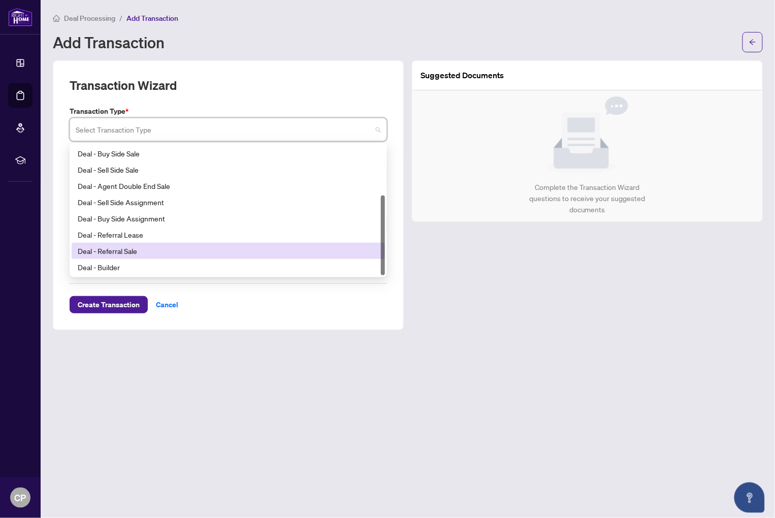 Image resolution: width=775 pixels, height=518 pixels. I want to click on span: Create Transaction, so click(109, 305).